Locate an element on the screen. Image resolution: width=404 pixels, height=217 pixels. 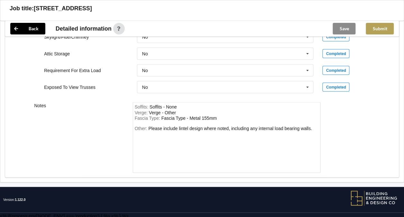
div: Notes is located at coordinates (79, 137).